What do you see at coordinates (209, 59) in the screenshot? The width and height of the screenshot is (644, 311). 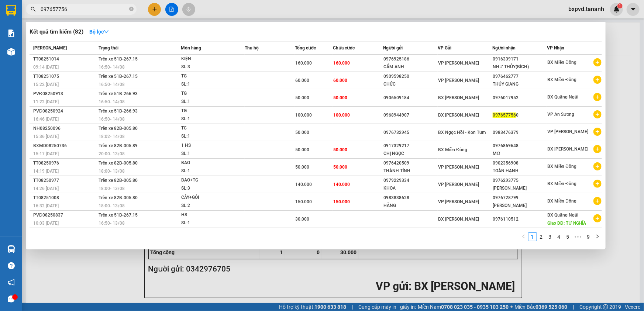 I see `div: KIỆN` at bounding box center [209, 59].